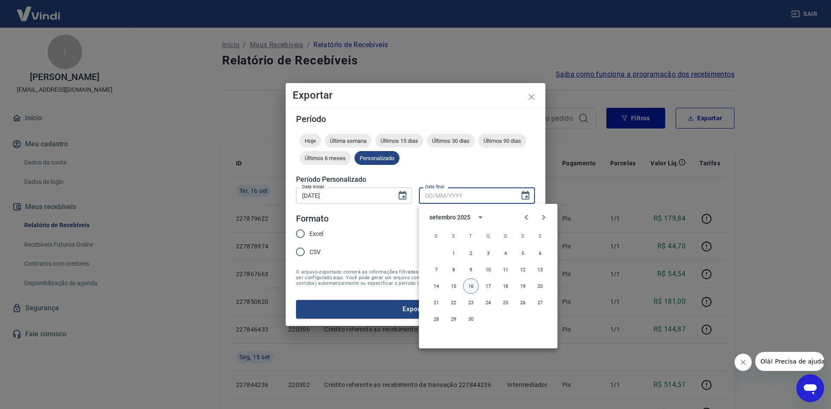  I want to click on button: 7, so click(436, 270).